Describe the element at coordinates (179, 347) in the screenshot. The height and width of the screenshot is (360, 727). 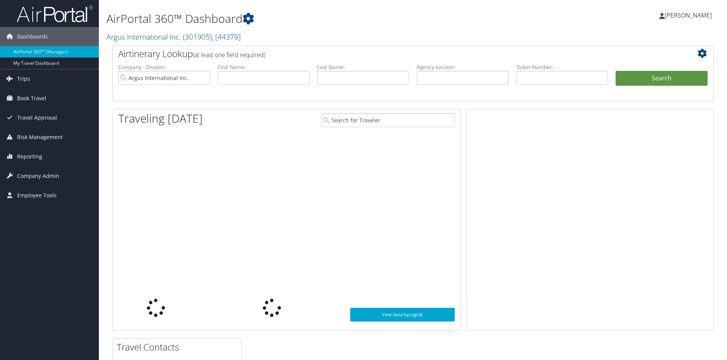
I see `h2: Travel Contacts` at that location.